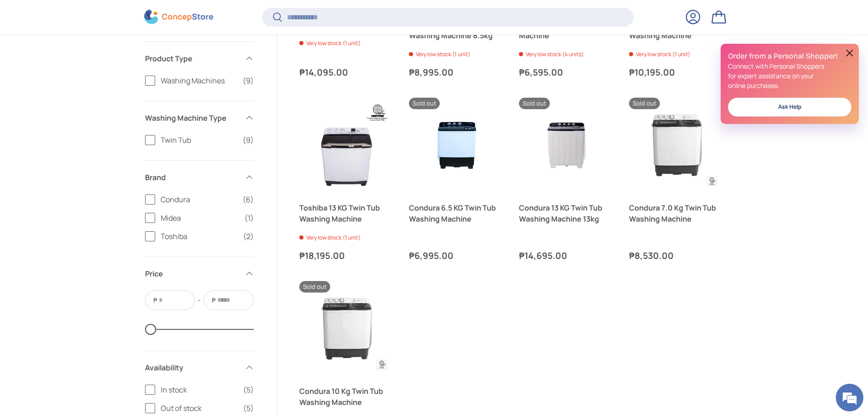 The width and height of the screenshot is (868, 416). I want to click on a: ConcepStore, so click(178, 17).